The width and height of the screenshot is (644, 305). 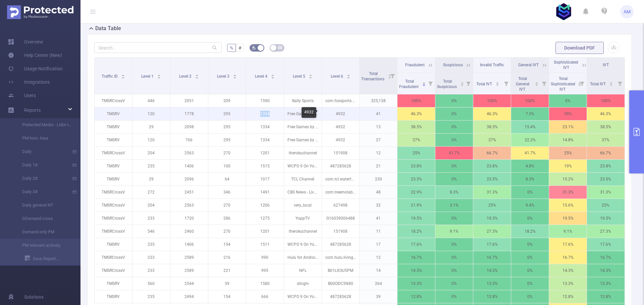 What do you see at coordinates (378, 271) in the screenshot?
I see `p: 14` at bounding box center [378, 271].